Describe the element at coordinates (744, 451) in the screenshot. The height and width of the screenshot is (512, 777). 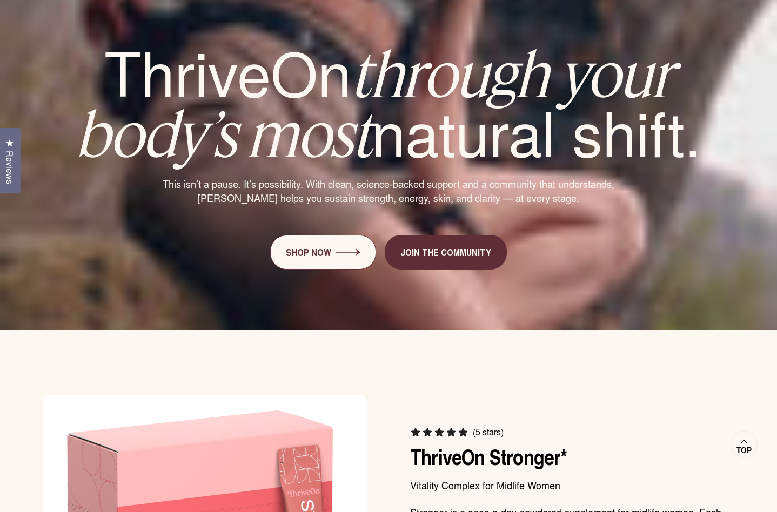
I see `span: Top` at that location.